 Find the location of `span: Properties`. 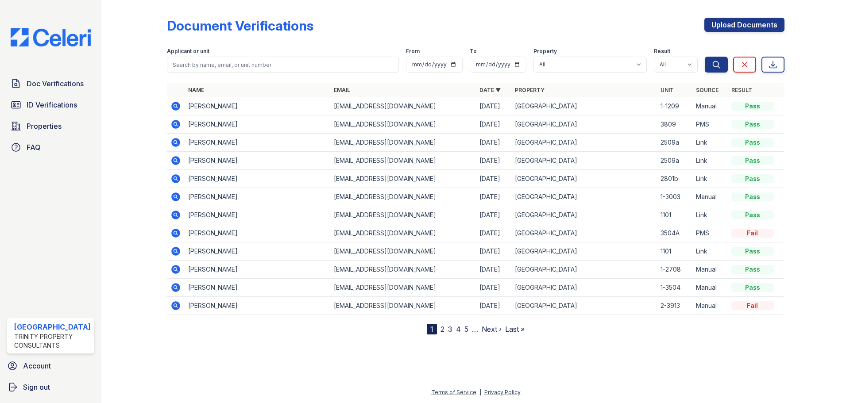

span: Properties is located at coordinates (44, 126).